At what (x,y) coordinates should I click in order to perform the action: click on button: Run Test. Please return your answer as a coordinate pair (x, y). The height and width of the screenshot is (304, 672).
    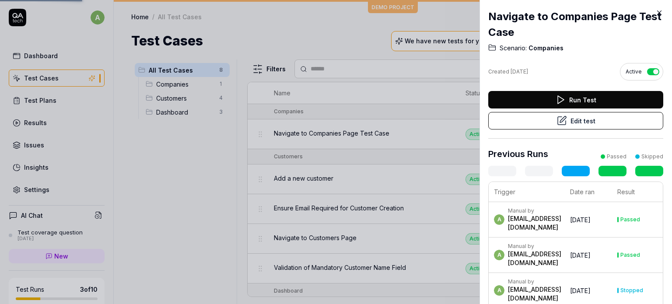
    Looking at the image, I should click on (576, 100).